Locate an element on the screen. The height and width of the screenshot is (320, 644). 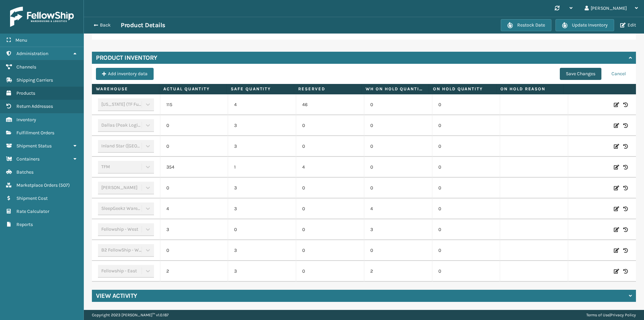
span: Shipment Cost is located at coordinates (32, 198).